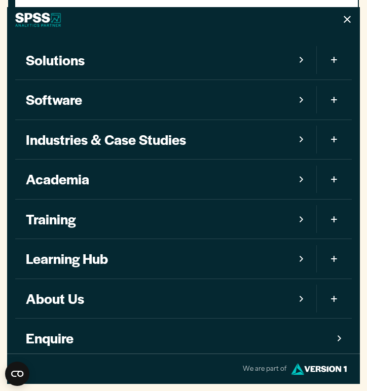 Image resolution: width=367 pixels, height=391 pixels. Describe the element at coordinates (166, 259) in the screenshot. I see `a: Learning Hub` at that location.